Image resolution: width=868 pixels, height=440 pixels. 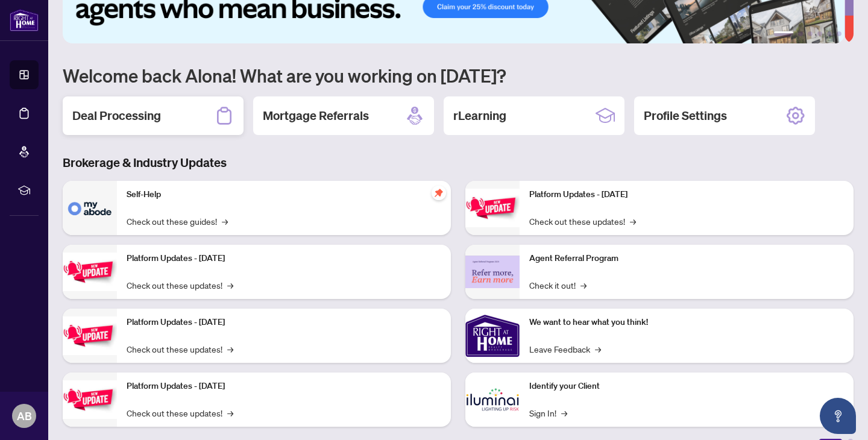 I want to click on img: Identify your Client, so click(x=492, y=399).